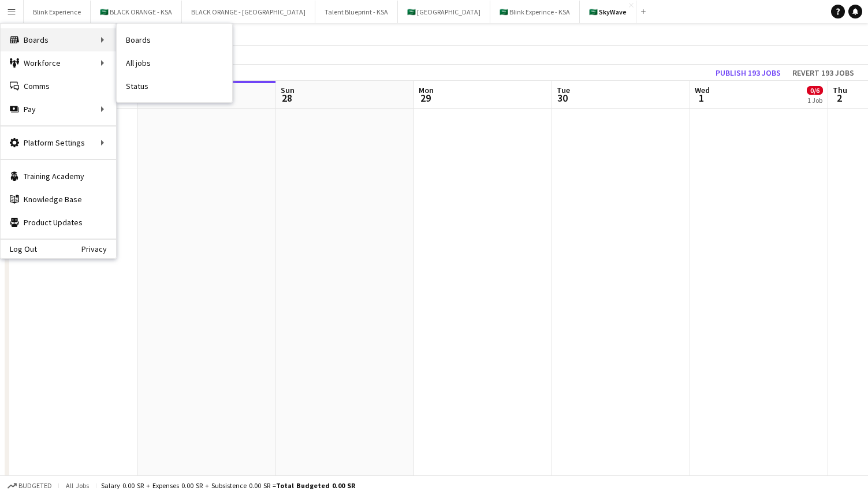 Image resolution: width=868 pixels, height=495 pixels. What do you see at coordinates (58, 86) in the screenshot?
I see `a: Comms` at bounding box center [58, 86].